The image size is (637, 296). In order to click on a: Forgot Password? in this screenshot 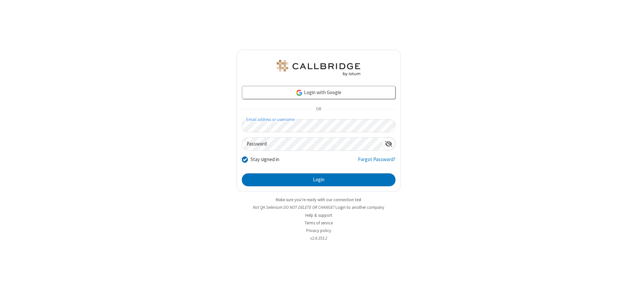, I will do `click(377, 162)`.